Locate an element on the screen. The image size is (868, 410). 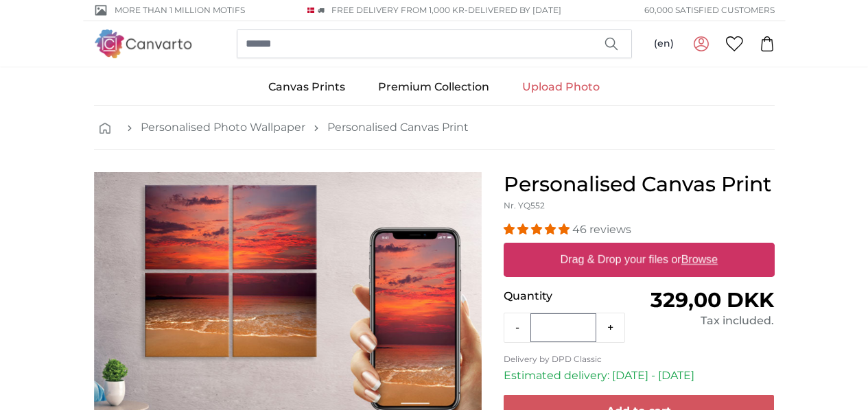
a: Denmark is located at coordinates (311, 10).